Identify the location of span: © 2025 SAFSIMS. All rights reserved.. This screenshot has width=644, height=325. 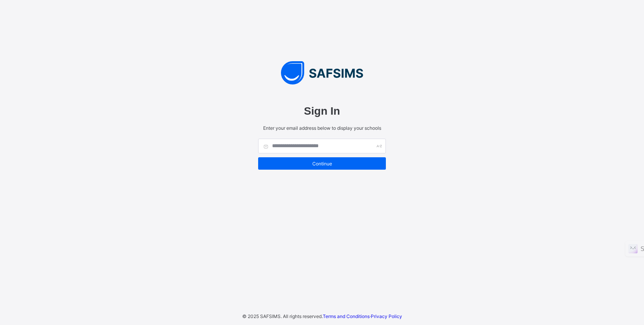
(283, 316).